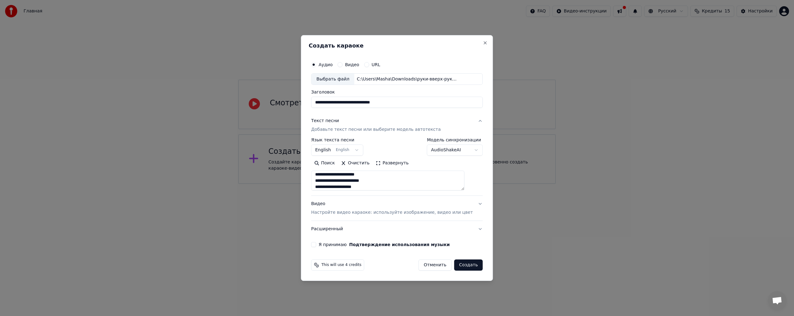 This screenshot has width=794, height=316. I want to click on label: Модель синхронизации, so click(455, 140).